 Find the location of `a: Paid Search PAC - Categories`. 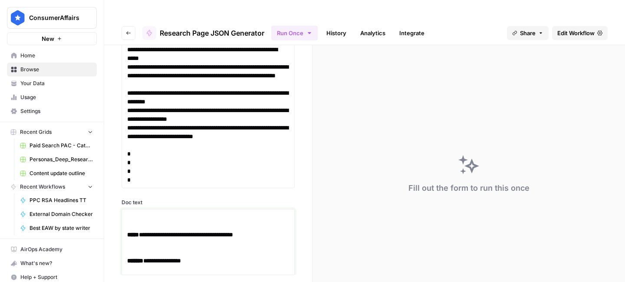

a: Paid Search PAC - Categories is located at coordinates (56, 145).